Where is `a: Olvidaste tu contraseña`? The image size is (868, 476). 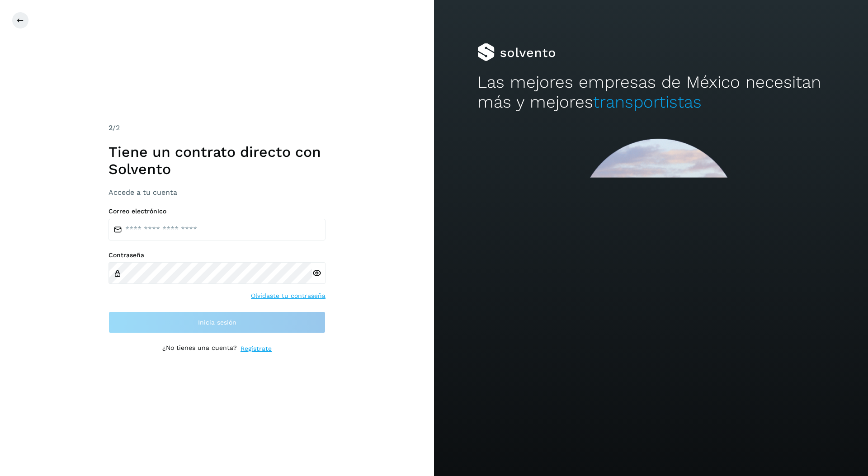
a: Olvidaste tu contraseña is located at coordinates (288, 296).